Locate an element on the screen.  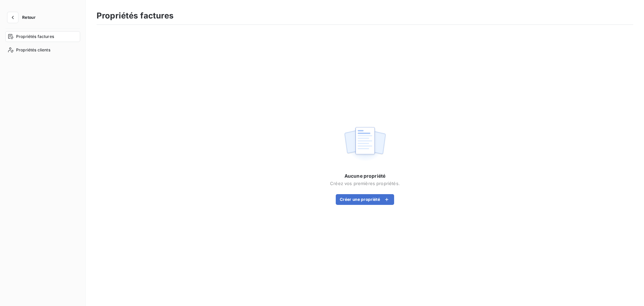
h3: Propriétés factures is located at coordinates (135, 16).